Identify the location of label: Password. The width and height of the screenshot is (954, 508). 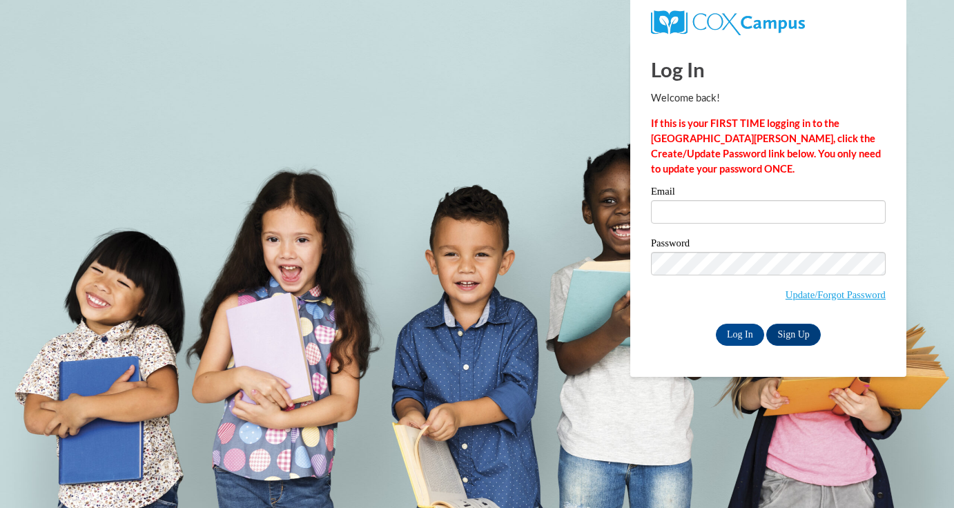
(768, 245).